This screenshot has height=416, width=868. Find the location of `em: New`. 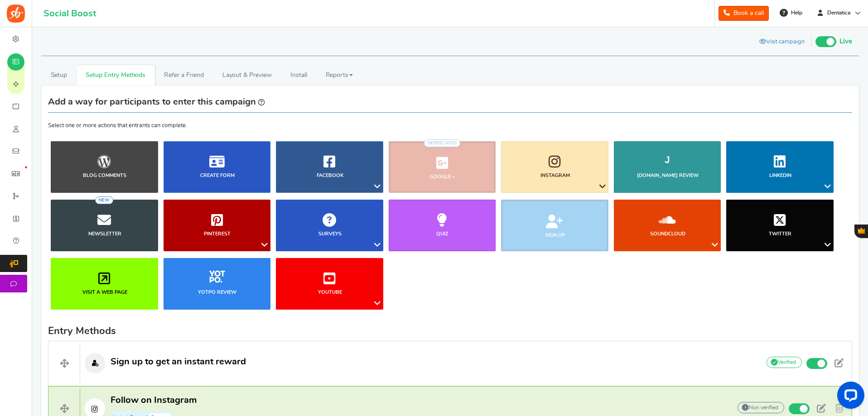

em: New is located at coordinates (26, 167).